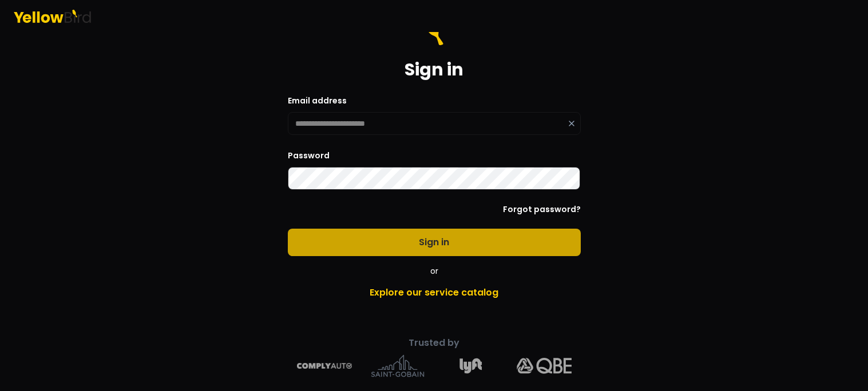  Describe the element at coordinates (434, 70) in the screenshot. I see `h1: Sign in` at that location.